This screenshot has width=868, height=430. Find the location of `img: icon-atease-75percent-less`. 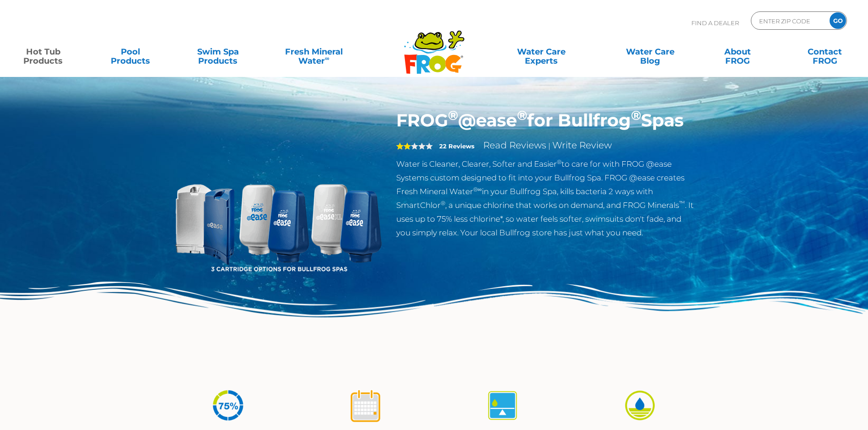

img: icon-atease-75percent-less is located at coordinates (228, 405).